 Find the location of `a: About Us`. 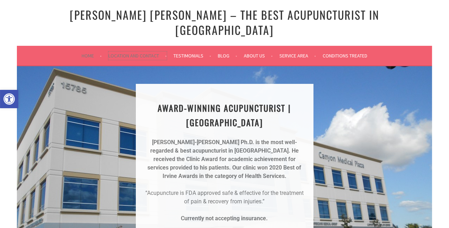

a: About Us is located at coordinates (258, 56).